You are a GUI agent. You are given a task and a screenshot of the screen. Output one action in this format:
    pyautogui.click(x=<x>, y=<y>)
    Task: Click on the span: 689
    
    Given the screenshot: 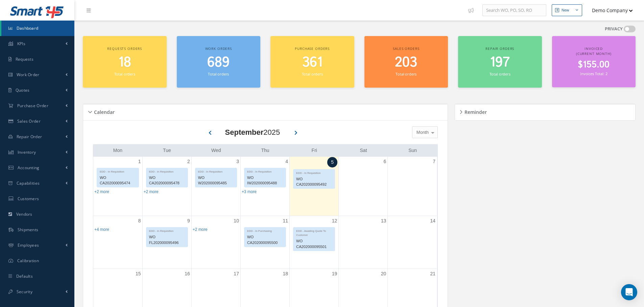 What is the action you would take?
    pyautogui.click(x=218, y=63)
    